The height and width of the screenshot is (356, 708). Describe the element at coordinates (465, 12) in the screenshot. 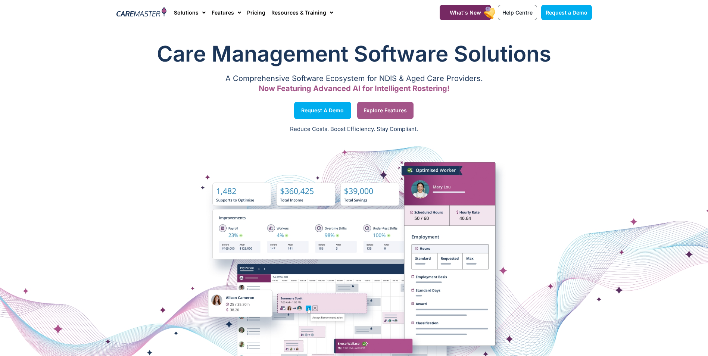

I see `span: What's New` at that location.